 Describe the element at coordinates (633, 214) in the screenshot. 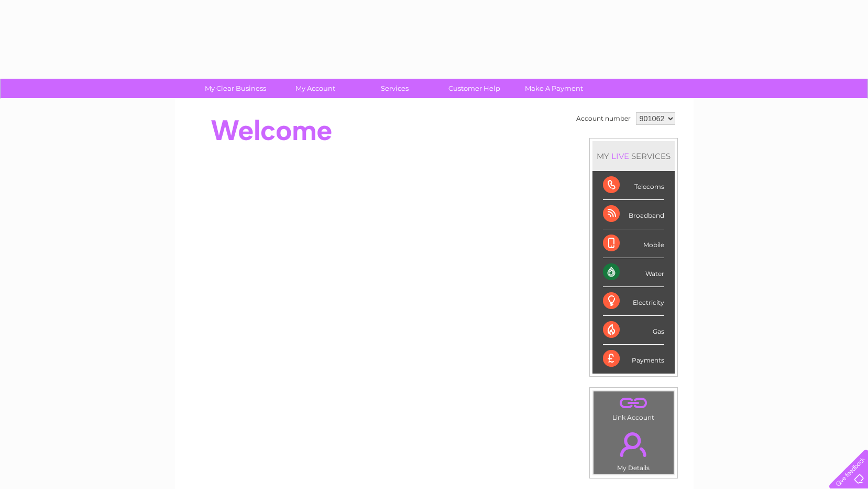

I see `div: Broadband` at that location.